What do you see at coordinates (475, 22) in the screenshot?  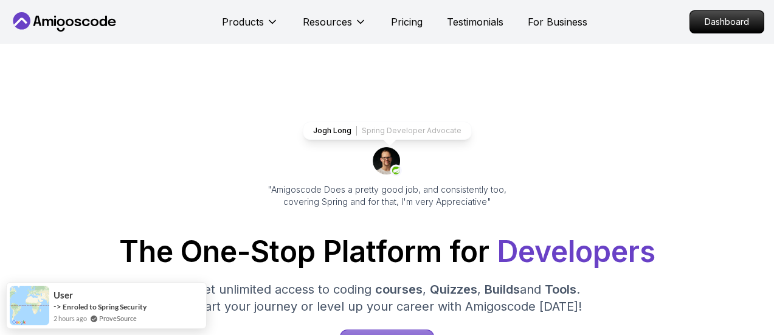 I see `p: Testimonials` at bounding box center [475, 22].